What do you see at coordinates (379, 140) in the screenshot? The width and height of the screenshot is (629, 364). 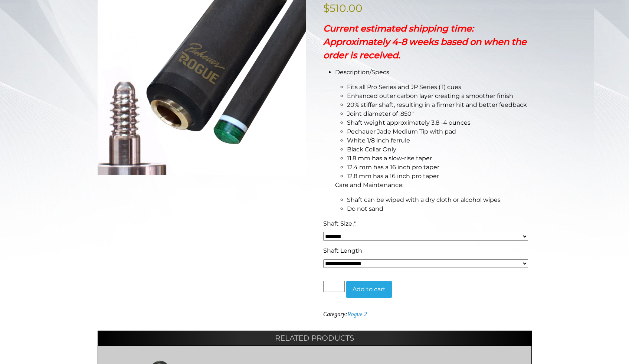 I see `span: White 1/8 inch ferrule` at bounding box center [379, 140].